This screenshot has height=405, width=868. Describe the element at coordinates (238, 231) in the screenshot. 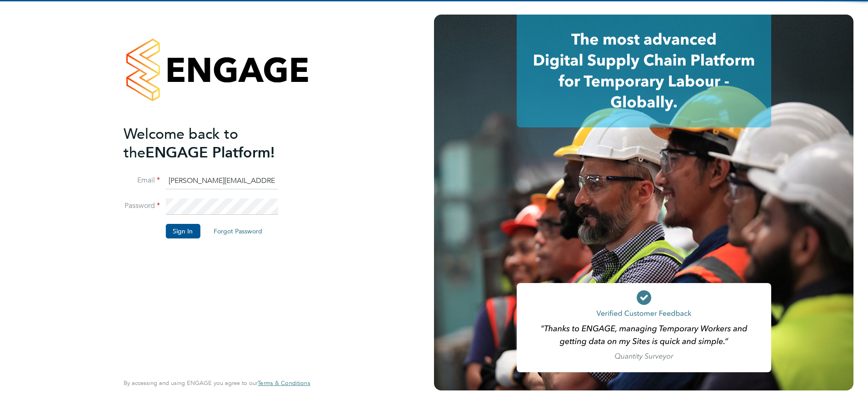

I see `button: Forgot Password` at that location.